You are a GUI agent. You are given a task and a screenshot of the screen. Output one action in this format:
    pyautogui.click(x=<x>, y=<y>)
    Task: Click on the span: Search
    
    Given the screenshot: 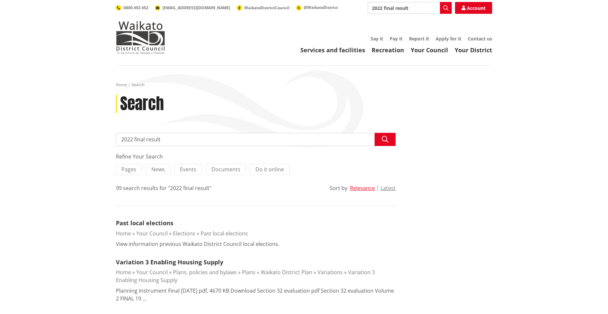 What is the action you would take?
    pyautogui.click(x=138, y=84)
    